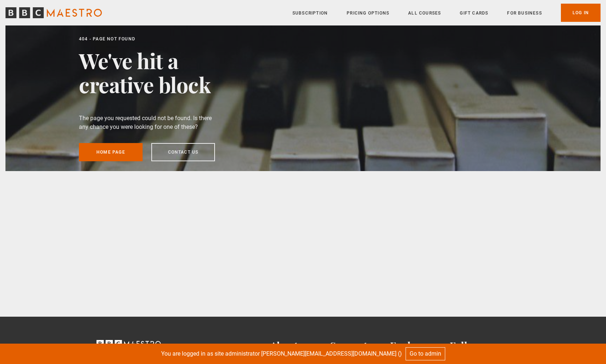 The height and width of the screenshot is (364, 606). What do you see at coordinates (475, 14) in the screenshot?
I see `a: Gift Cards` at bounding box center [475, 14].